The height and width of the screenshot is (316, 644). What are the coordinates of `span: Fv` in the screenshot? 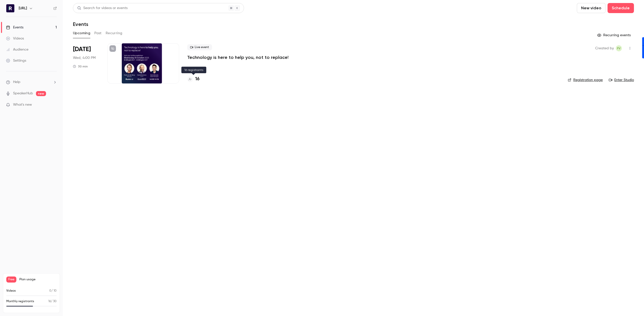 It's located at (619, 49).